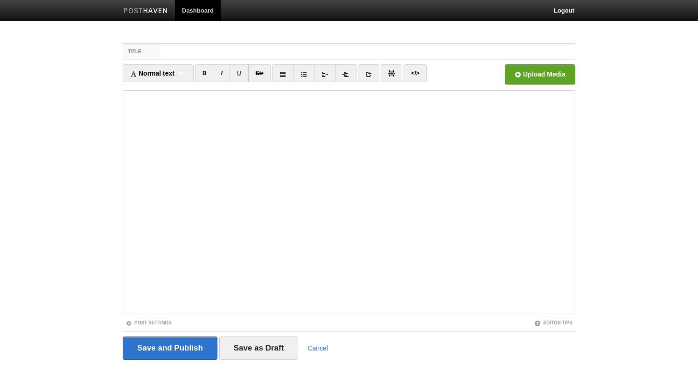 Image resolution: width=698 pixels, height=372 pixels. What do you see at coordinates (204, 73) in the screenshot?
I see `a: B` at bounding box center [204, 73].